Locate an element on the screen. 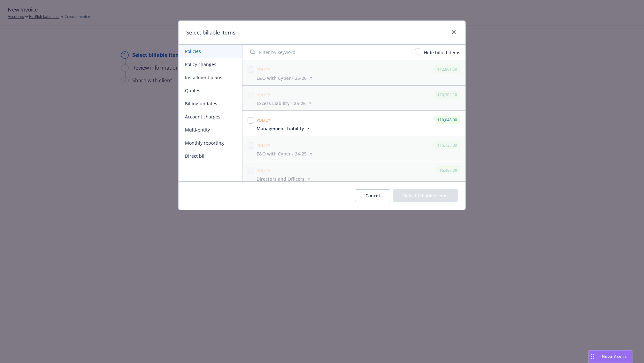 This screenshot has height=363, width=644. button: Quotes is located at coordinates (210, 91).